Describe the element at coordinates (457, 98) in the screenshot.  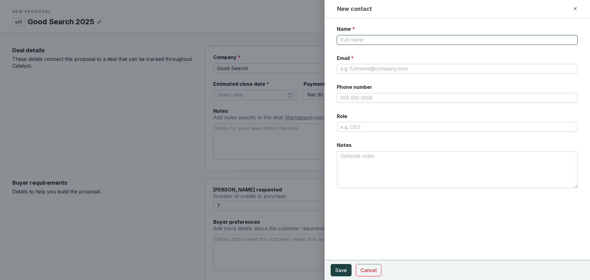
I see `input: 555-555-5555` at that location.